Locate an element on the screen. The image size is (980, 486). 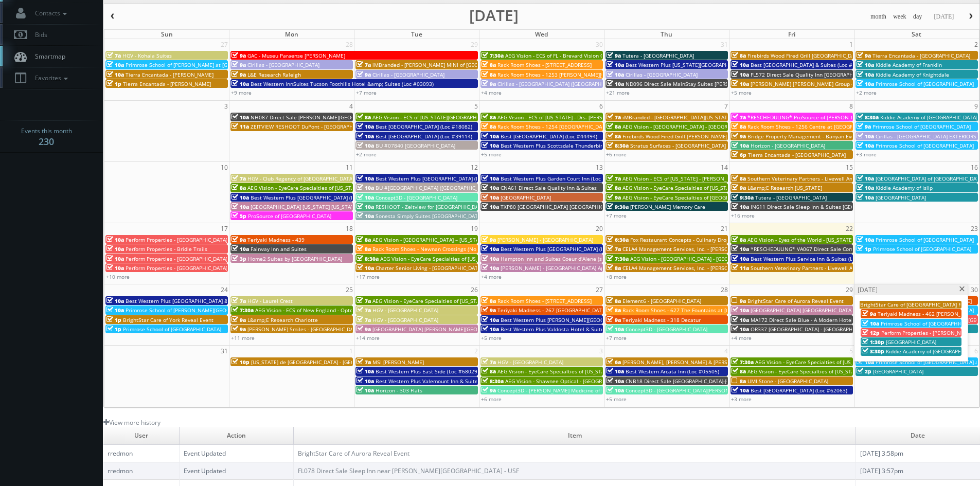
a: +17 more is located at coordinates (368, 277).